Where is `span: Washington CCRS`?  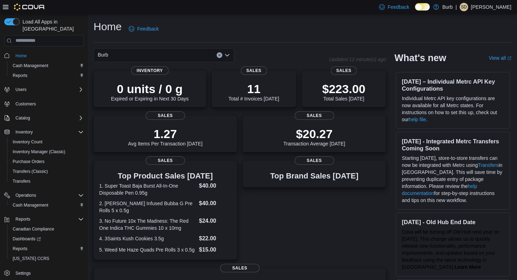
span: Washington CCRS is located at coordinates (47, 259).